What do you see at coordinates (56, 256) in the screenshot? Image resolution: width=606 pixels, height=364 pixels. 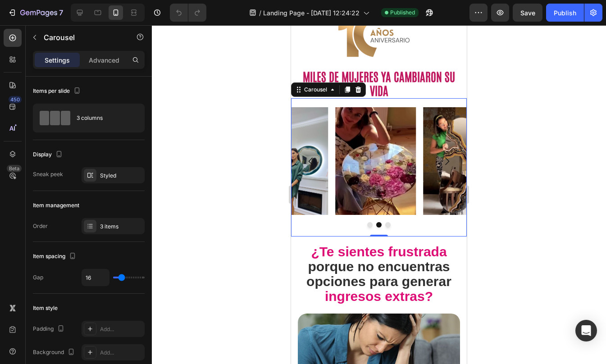 I see `div: Item spacing` at bounding box center [56, 256].